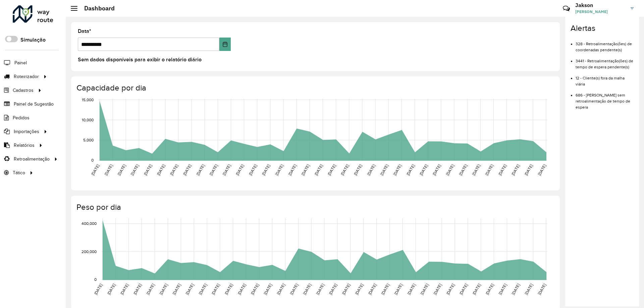 This screenshot has height=308, width=644. I want to click on span: Relatórios, so click(24, 145).